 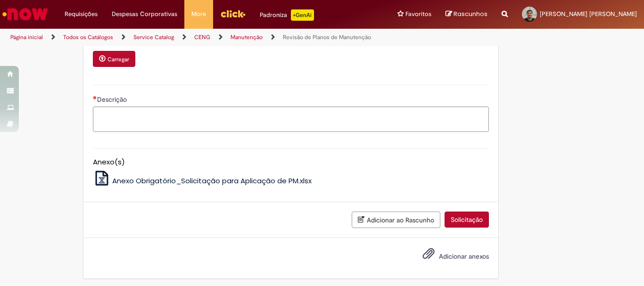 I want to click on a: Service Catalog, so click(x=154, y=37).